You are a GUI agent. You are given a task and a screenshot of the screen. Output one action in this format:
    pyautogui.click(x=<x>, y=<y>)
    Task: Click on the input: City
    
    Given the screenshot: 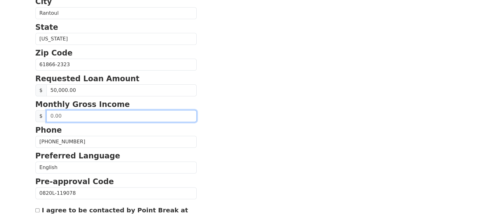 What is the action you would take?
    pyautogui.click(x=116, y=13)
    